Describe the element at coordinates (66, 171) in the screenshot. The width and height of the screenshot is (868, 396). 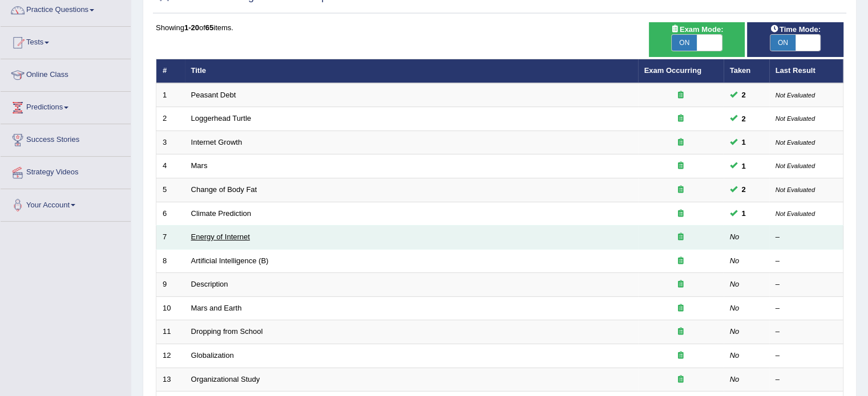
I see `a: Strategy Videos` at that location.